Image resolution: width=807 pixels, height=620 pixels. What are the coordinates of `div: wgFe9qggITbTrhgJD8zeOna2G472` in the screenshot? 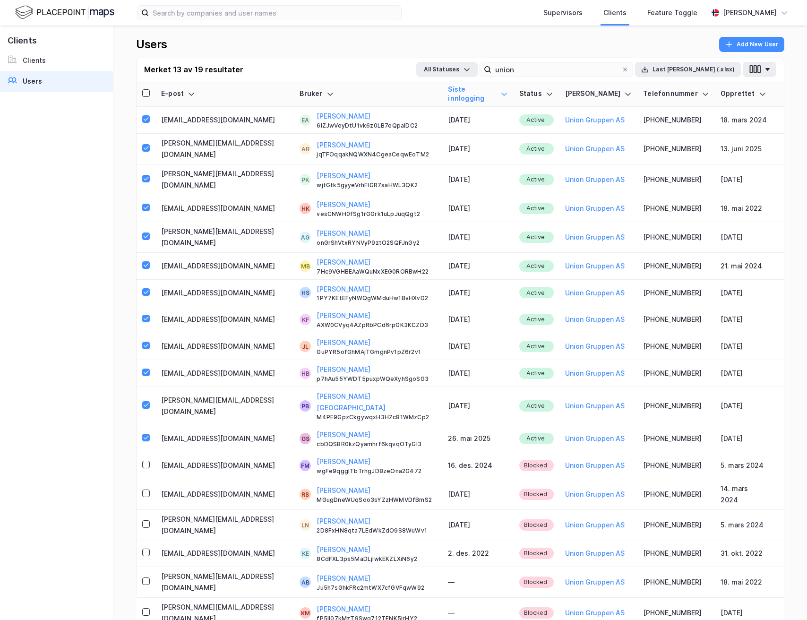 It's located at (377, 471).